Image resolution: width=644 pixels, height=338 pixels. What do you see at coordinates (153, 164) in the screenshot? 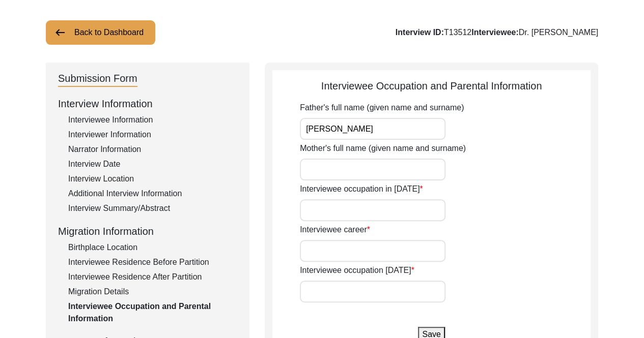
I see `div: Interview Date` at bounding box center [153, 164].